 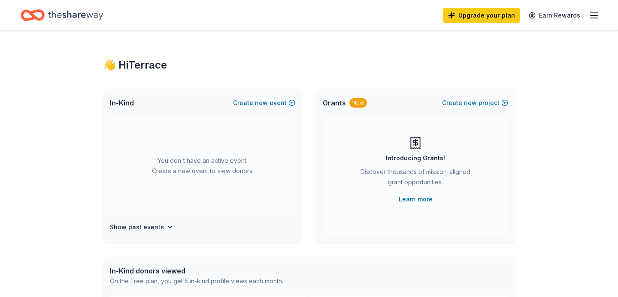 What do you see at coordinates (475, 103) in the screenshot?
I see `button: Createnewproject` at bounding box center [475, 103].